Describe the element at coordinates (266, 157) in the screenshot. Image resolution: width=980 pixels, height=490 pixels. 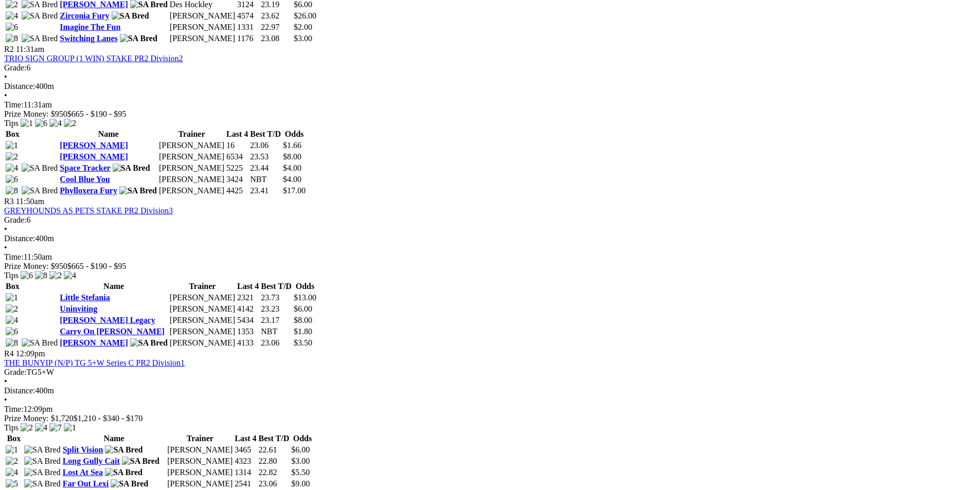
I see `td: 23.53` at that location.